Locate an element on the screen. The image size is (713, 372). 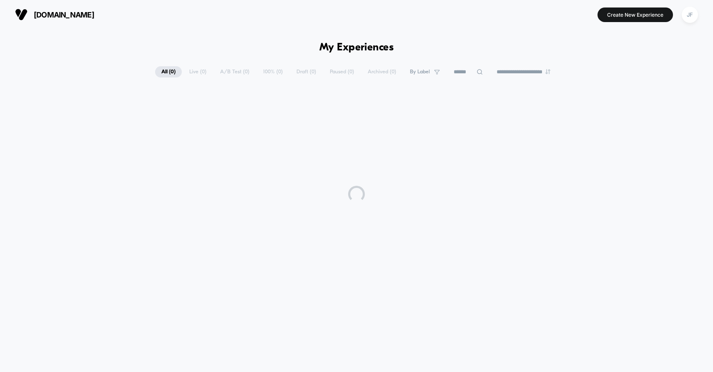
img: Visually logo is located at coordinates (21, 15).